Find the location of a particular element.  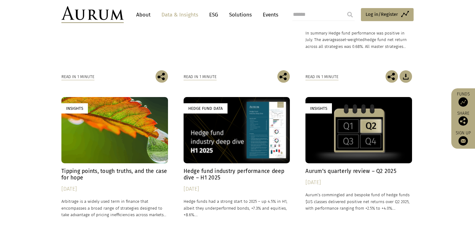

div: Hedge Fund Data is located at coordinates (205, 108).